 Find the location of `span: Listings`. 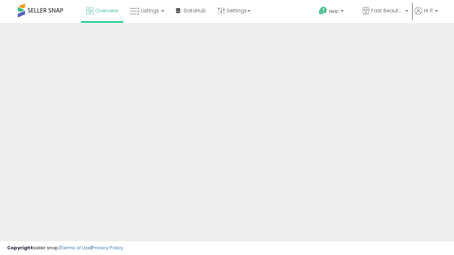

span: Listings is located at coordinates (150, 11).